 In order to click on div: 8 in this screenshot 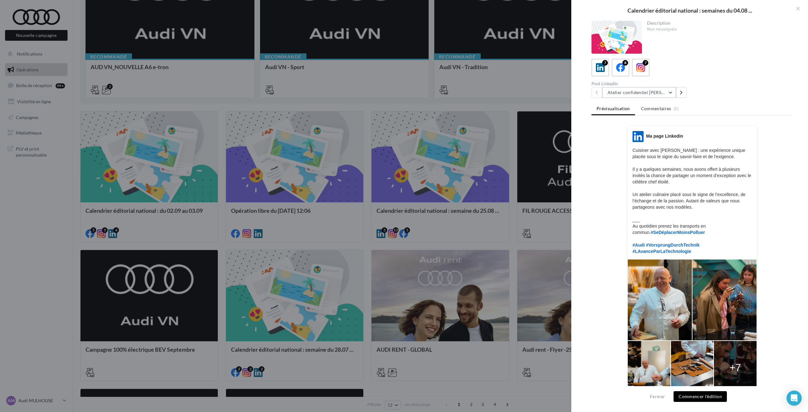, I will do `click(625, 63)`.